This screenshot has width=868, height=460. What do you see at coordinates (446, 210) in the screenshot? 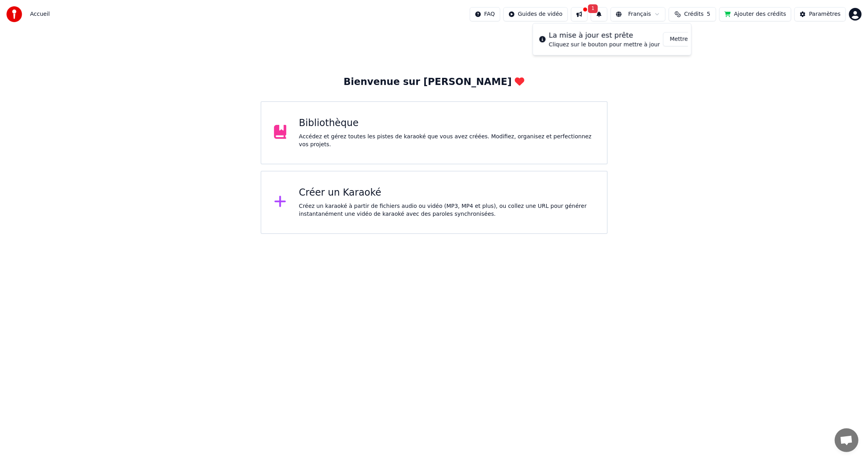
I see `div: Créez un karaoké à partir de fichiers audio ou vidéo (MP3, MP4 et plus), ou collez une URL pour g...` at bounding box center [446, 210].